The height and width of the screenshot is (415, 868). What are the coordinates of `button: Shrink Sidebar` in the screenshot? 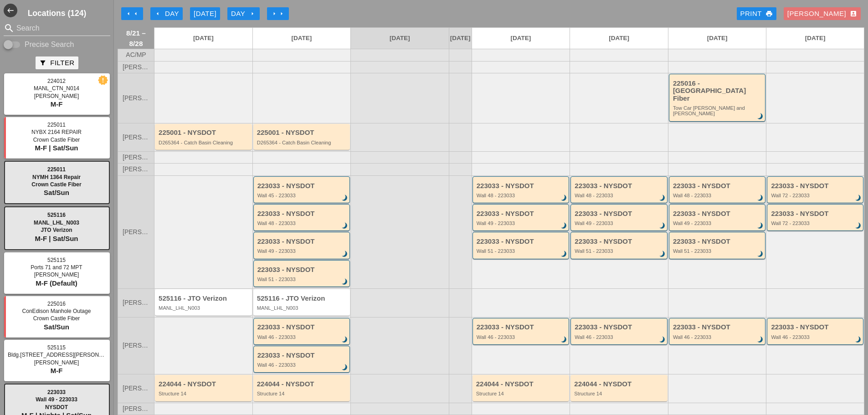 It's located at (10, 10).